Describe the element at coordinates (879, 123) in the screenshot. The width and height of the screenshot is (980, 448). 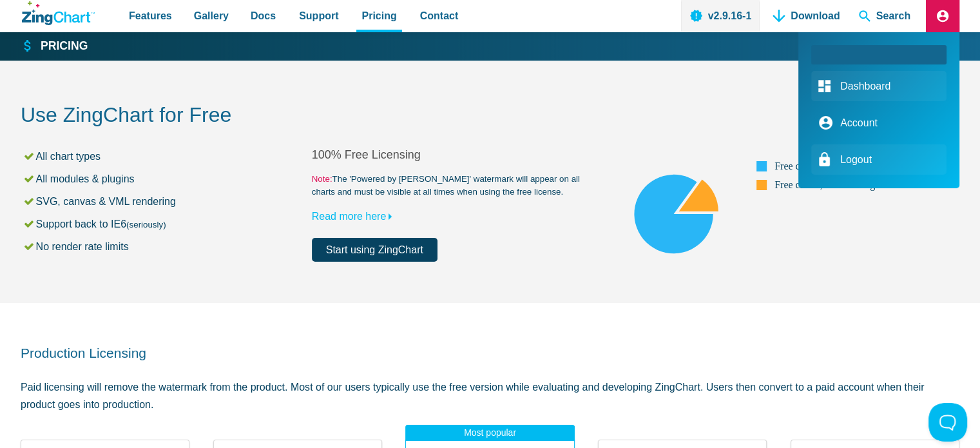
I see `a: Account` at that location.